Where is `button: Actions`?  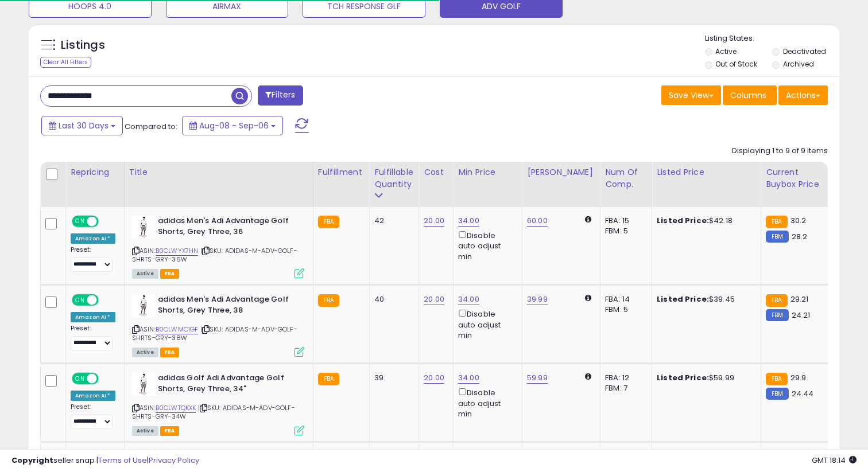 button: Actions is located at coordinates (803, 95).